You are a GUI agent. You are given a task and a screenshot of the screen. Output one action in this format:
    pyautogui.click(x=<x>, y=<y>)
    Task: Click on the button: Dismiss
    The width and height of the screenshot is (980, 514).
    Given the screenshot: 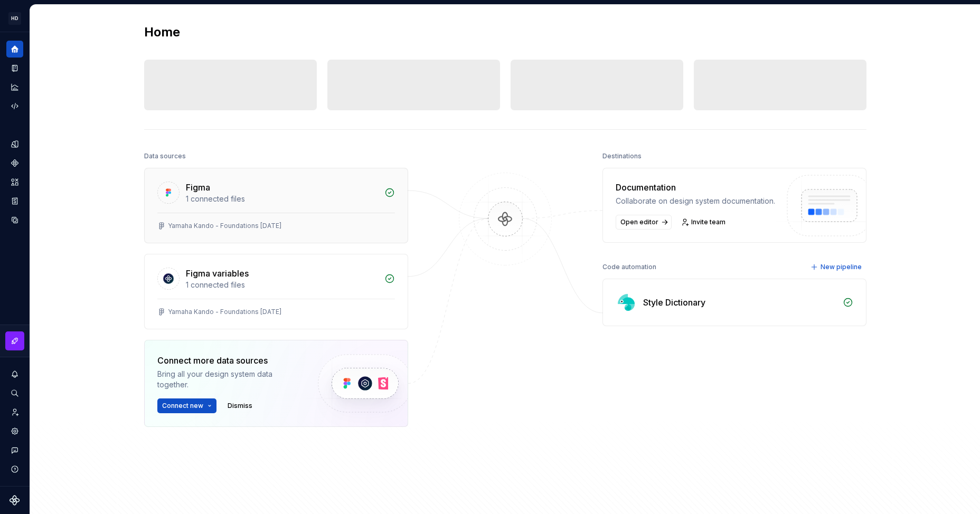 What is the action you would take?
    pyautogui.click(x=239, y=405)
    